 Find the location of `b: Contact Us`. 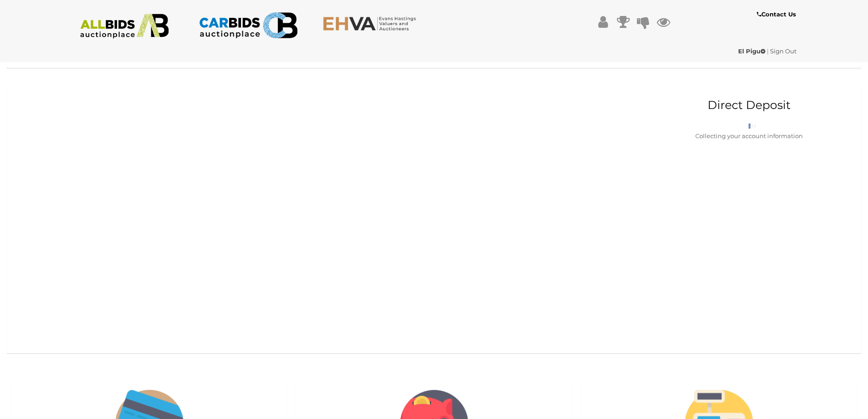

b: Contact Us is located at coordinates (776, 14).